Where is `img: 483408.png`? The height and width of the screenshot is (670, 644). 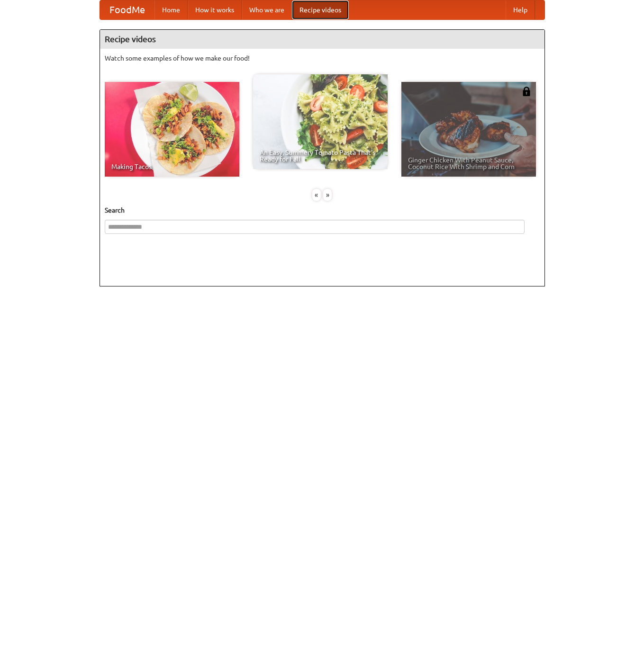 img: 483408.png is located at coordinates (526, 91).